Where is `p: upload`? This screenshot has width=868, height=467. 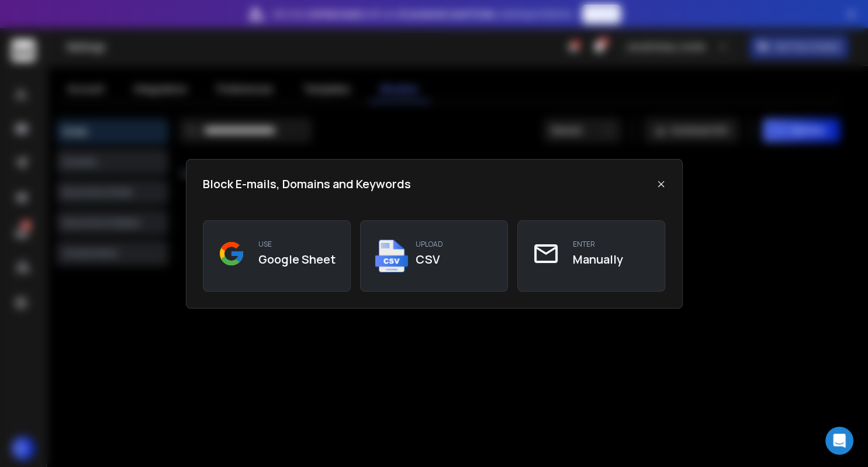
p: upload is located at coordinates (429, 245).